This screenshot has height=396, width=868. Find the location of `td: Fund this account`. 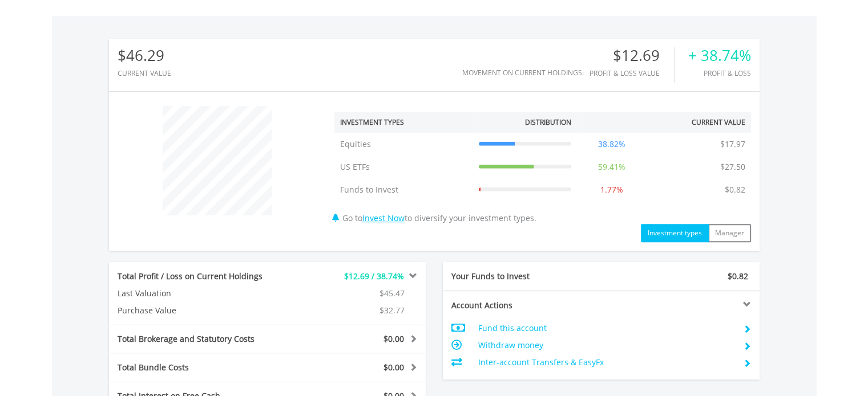

td: Fund this account is located at coordinates (606, 329).